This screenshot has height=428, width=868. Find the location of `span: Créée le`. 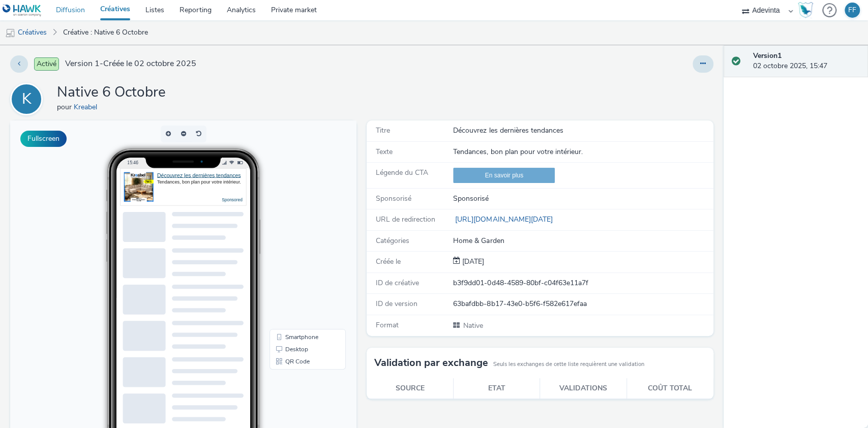

span: Créée le is located at coordinates (388, 261).